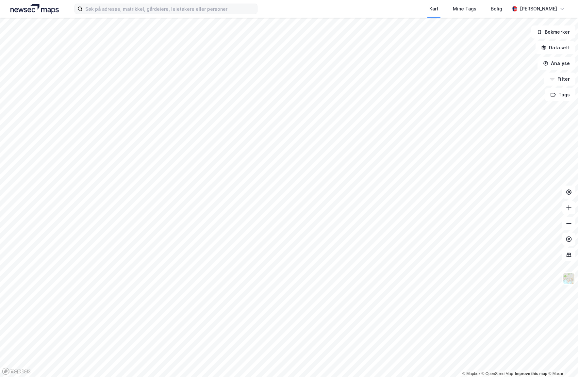 Image resolution: width=578 pixels, height=377 pixels. Describe the element at coordinates (35, 9) in the screenshot. I see `img: logo.a4113a55bc3d86da70a041830d287a7e.svg` at that location.